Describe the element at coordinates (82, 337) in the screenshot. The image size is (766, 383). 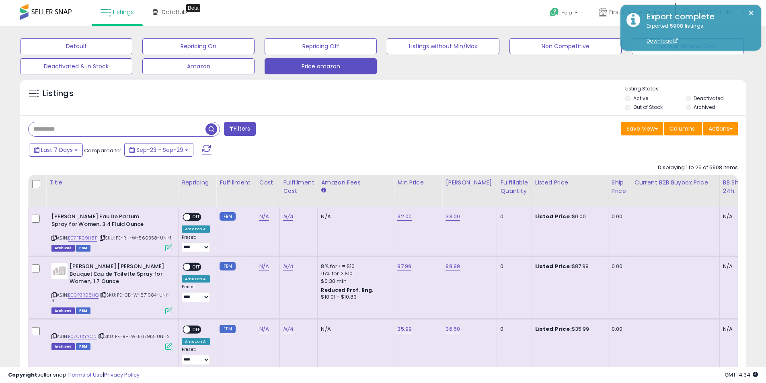
I see `a: B07CTXYYCN` at that location.